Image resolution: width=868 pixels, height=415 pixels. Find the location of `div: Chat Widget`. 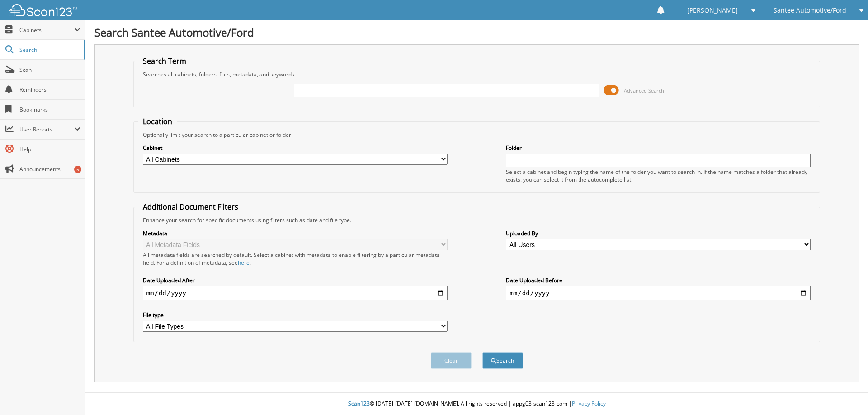

div: Chat Widget is located at coordinates (845, 394).